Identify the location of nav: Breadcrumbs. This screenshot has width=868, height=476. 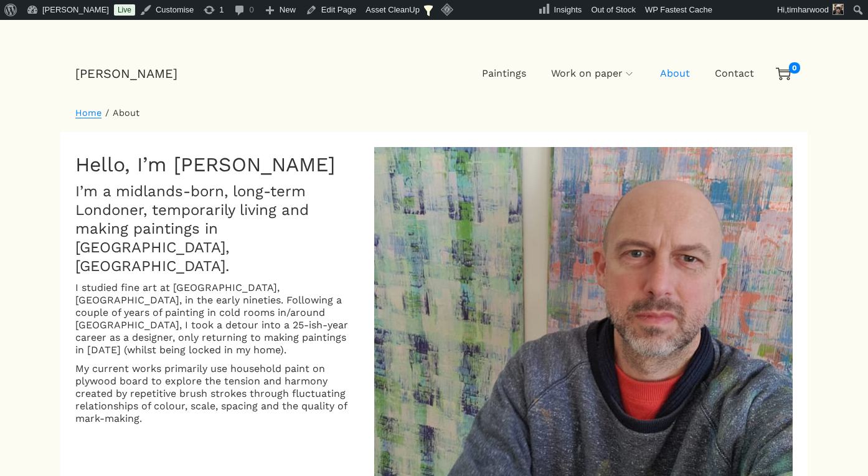
(107, 113).